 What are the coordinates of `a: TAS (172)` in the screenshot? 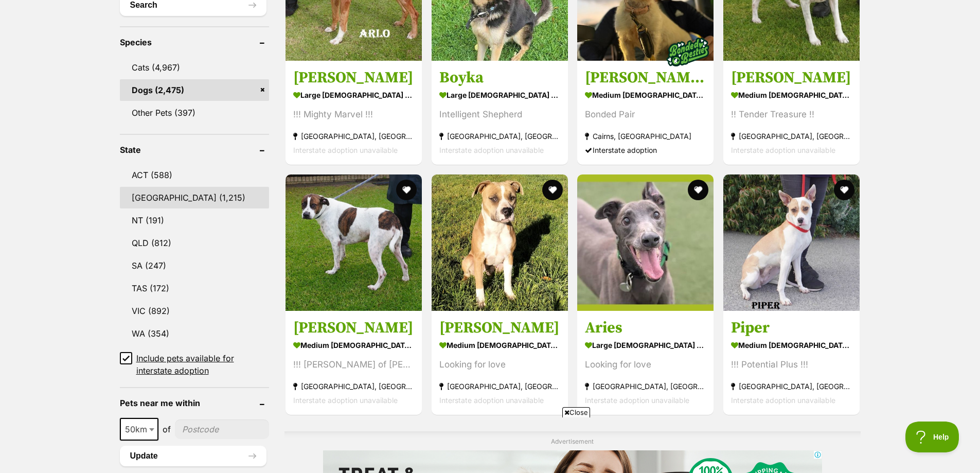 It's located at (195, 289).